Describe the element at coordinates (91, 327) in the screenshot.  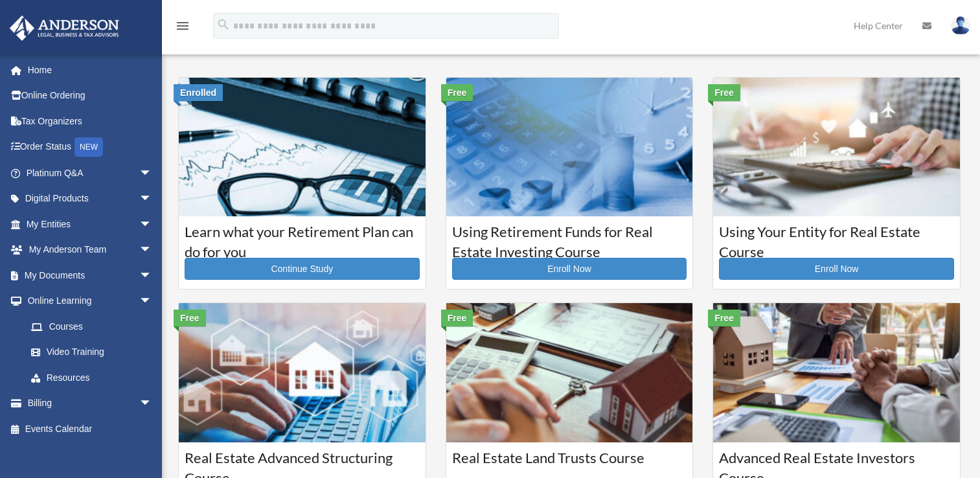
I see `a: Courses` at that location.